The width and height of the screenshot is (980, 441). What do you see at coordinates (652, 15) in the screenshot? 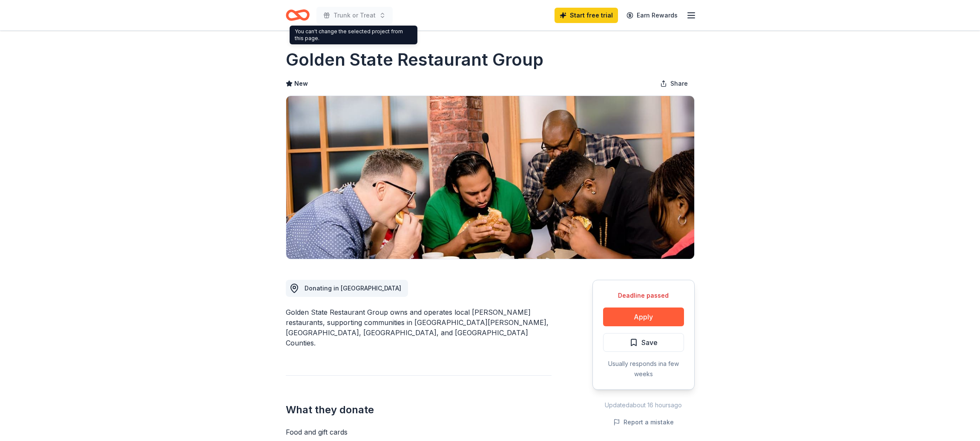
I see `a: Earn Rewards` at bounding box center [652, 15].